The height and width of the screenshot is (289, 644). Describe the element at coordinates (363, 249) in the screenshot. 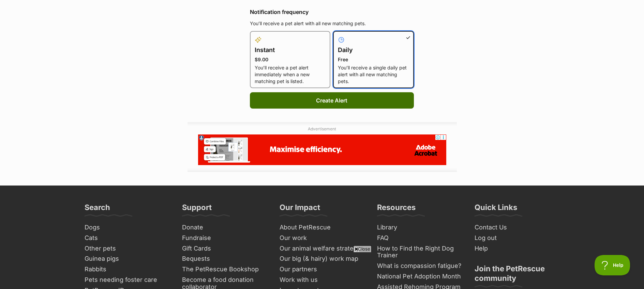

I see `span: Close` at that location.